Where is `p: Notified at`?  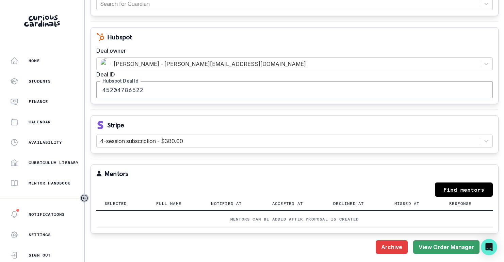 p: Notified at is located at coordinates (226, 204).